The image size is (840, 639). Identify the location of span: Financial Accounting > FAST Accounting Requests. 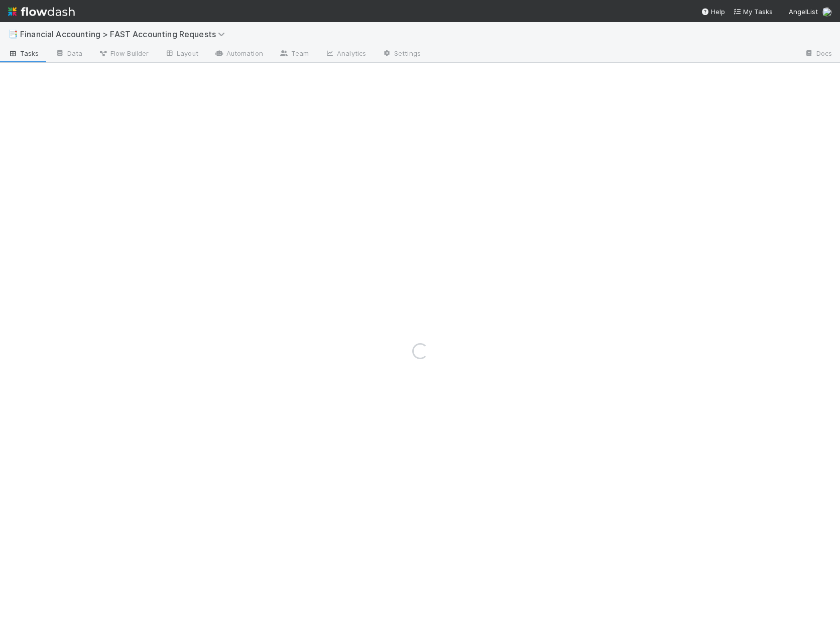
(125, 34).